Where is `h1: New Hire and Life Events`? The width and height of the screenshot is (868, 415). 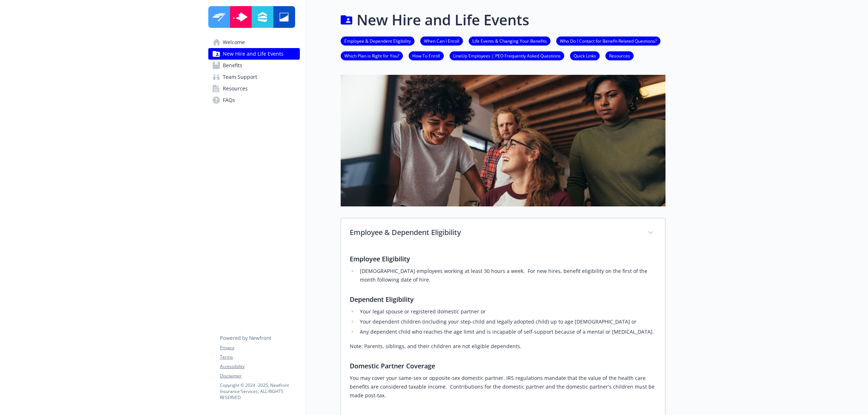
h1: New Hire and Life Events is located at coordinates (443, 20).